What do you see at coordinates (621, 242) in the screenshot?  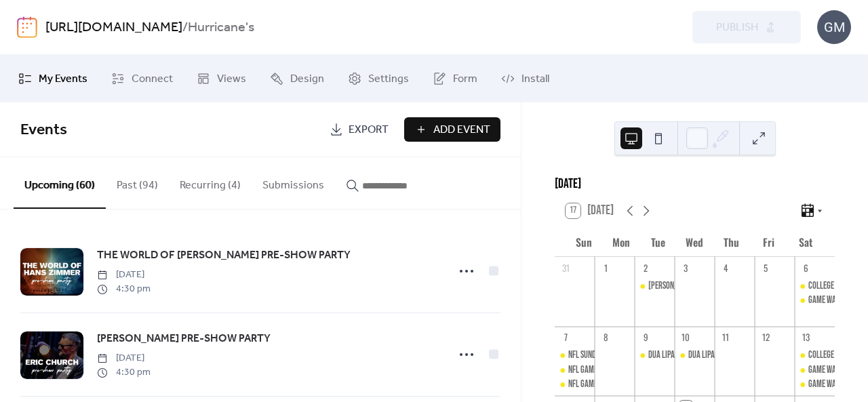 I see `div: Mon` at bounding box center [621, 242].